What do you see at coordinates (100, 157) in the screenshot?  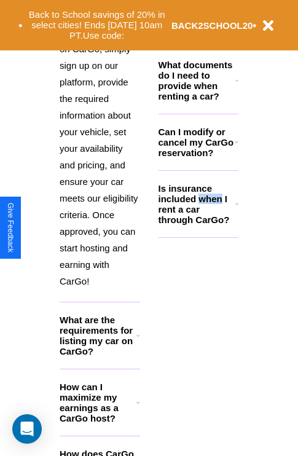 I see `p: To become a host on CarGo, simply sign up on our platform, provide the required information about...` at bounding box center [100, 157].